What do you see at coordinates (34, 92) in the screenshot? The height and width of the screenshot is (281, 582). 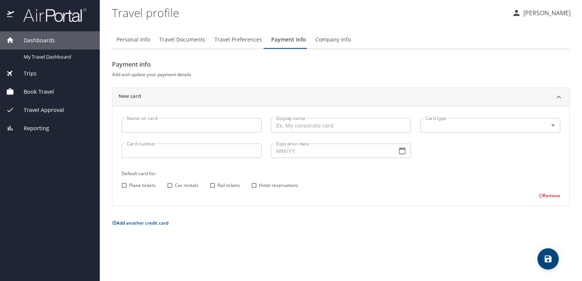 I see `span: Book Travel` at bounding box center [34, 92].